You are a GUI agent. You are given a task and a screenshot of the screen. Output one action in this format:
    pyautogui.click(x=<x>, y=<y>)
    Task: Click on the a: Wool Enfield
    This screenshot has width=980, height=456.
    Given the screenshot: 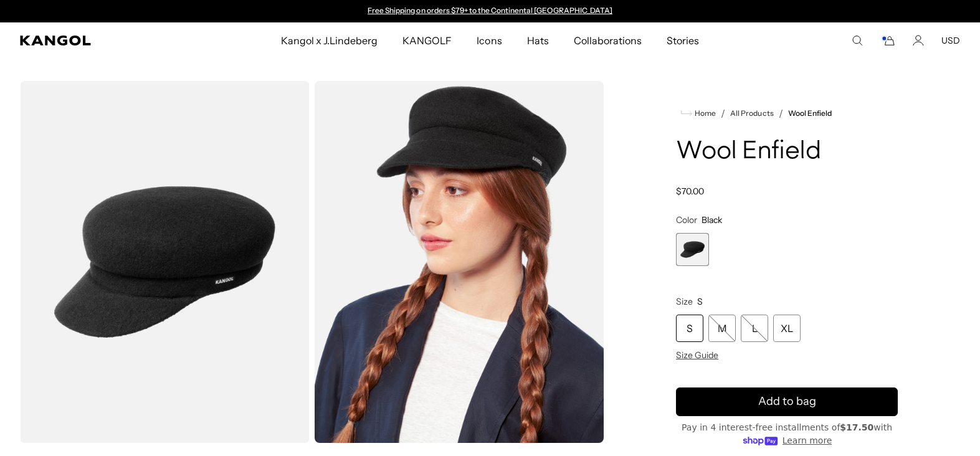 What is the action you would take?
    pyautogui.click(x=810, y=113)
    